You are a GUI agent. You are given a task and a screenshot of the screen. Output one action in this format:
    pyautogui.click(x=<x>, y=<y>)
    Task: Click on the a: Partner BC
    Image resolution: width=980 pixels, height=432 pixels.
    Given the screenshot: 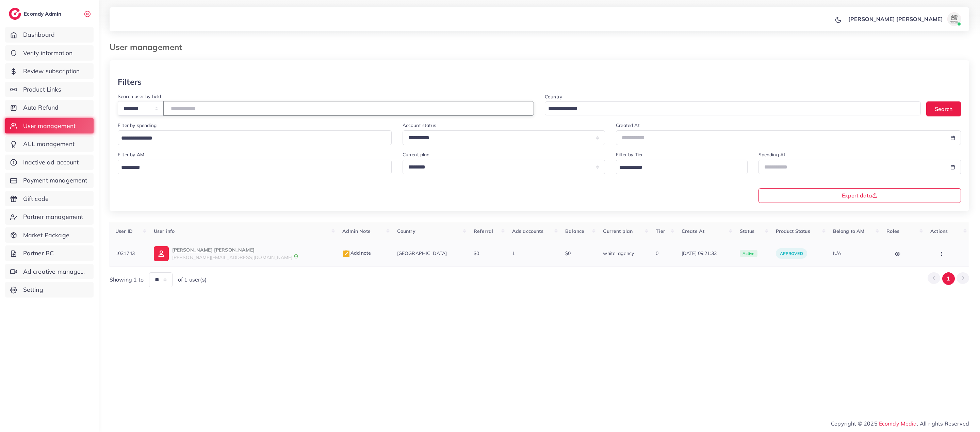 What is the action you would take?
    pyautogui.click(x=49, y=254)
    